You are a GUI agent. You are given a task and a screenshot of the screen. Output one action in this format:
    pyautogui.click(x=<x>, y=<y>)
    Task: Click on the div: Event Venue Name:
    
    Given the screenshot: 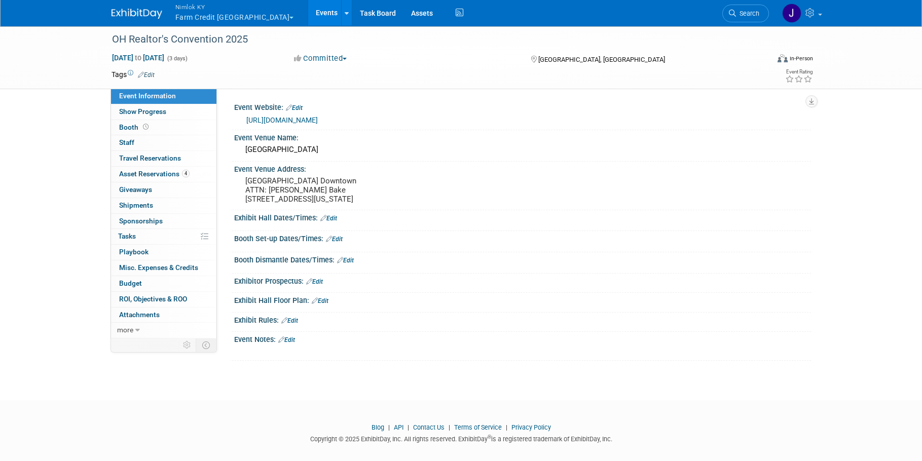 What is the action you would take?
    pyautogui.click(x=522, y=136)
    